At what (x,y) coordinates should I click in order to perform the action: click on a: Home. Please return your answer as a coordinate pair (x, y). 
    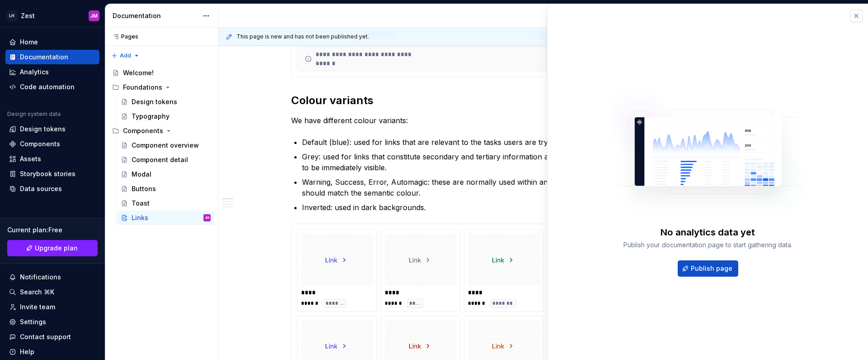
    Looking at the image, I should click on (52, 42).